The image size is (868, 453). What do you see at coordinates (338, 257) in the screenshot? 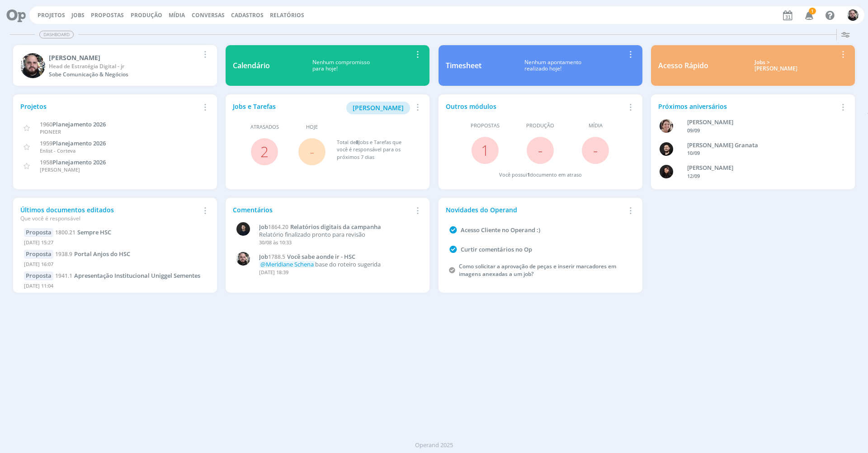
I see `a: Job1788.5Você sabe aonde ir - HSC` at bounding box center [338, 257].